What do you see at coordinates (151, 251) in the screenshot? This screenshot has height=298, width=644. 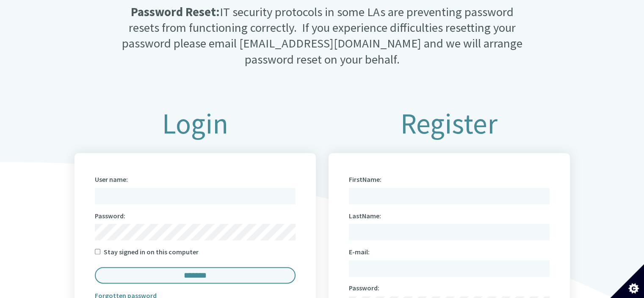 I see `label: Stay signed in on this computer` at bounding box center [151, 251].